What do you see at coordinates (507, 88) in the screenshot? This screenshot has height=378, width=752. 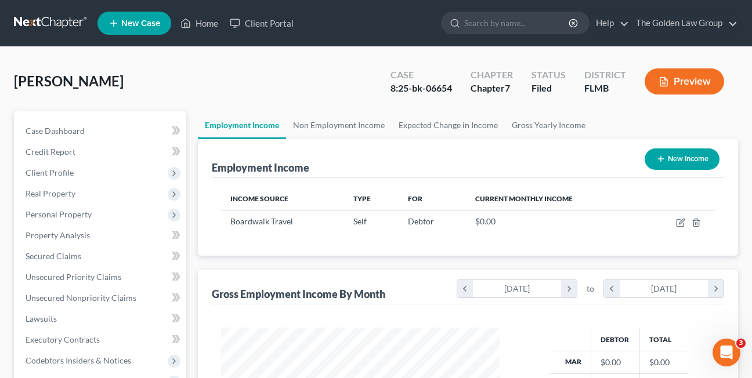 I see `span: 7` at bounding box center [507, 88].